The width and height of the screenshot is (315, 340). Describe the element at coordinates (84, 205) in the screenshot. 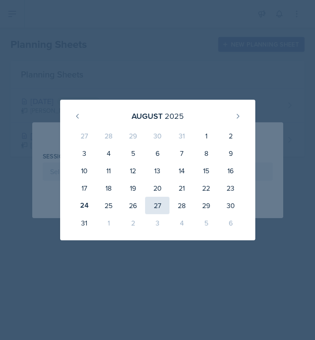

I see `div: 24` at that location.